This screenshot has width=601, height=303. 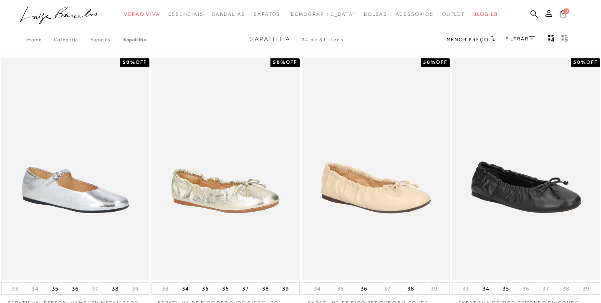 I want to click on span: 24 de 81 itens, so click(x=323, y=40).